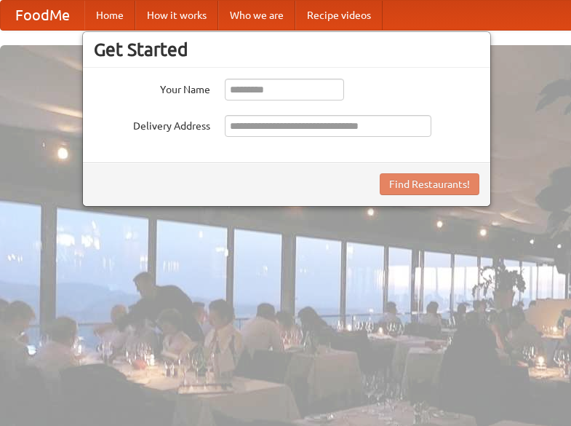 Image resolution: width=571 pixels, height=426 pixels. What do you see at coordinates (110, 15) in the screenshot?
I see `a: Home` at bounding box center [110, 15].